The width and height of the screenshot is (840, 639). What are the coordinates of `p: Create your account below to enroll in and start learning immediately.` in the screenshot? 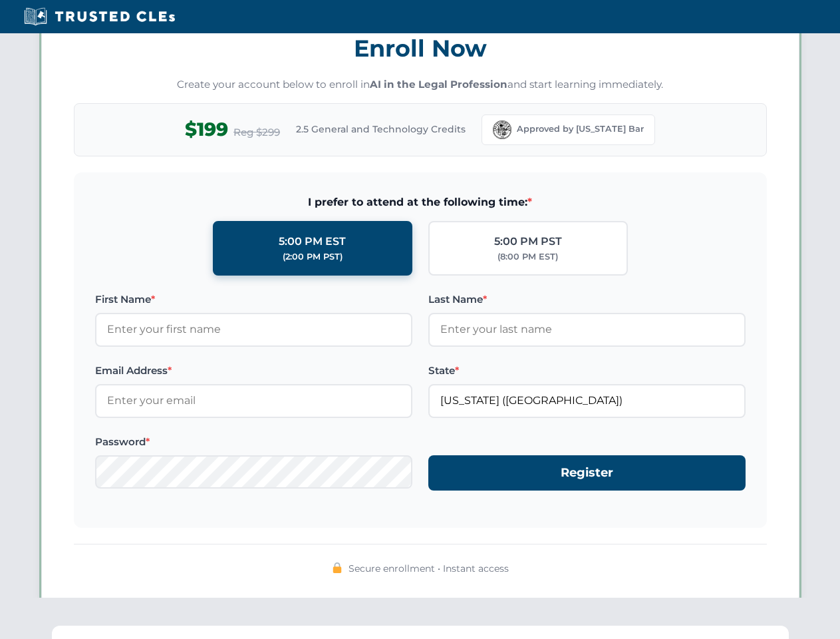 It's located at (421, 84).